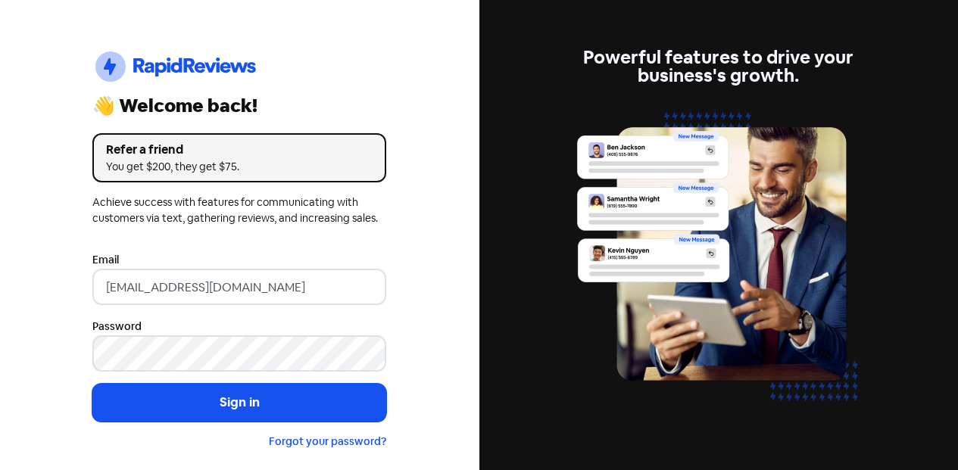  I want to click on button: Sign in, so click(239, 403).